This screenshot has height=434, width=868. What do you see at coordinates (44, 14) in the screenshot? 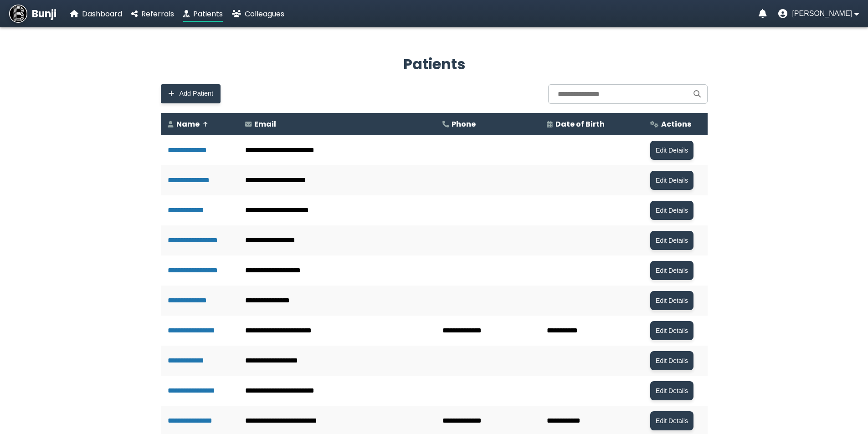
I see `span: Bunji` at bounding box center [44, 14].